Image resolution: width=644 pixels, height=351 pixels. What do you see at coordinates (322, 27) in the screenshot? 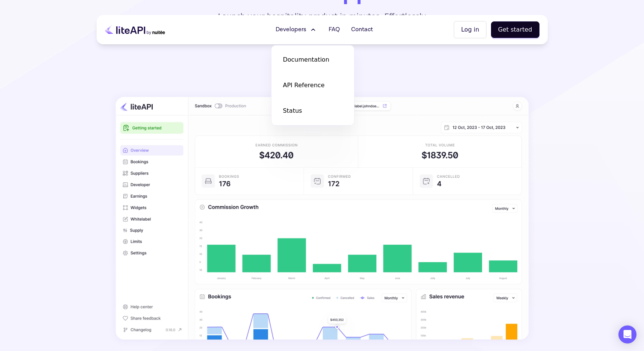
I see `p: Launch your hospitality product in minutes. Effortlessly monetize by selling accommodations at ov...` at bounding box center [322, 27].